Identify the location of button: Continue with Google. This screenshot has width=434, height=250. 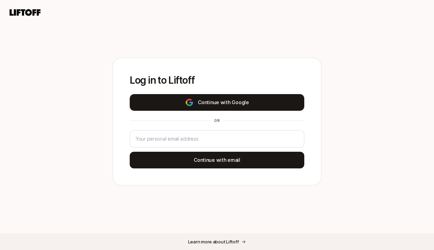
(217, 103).